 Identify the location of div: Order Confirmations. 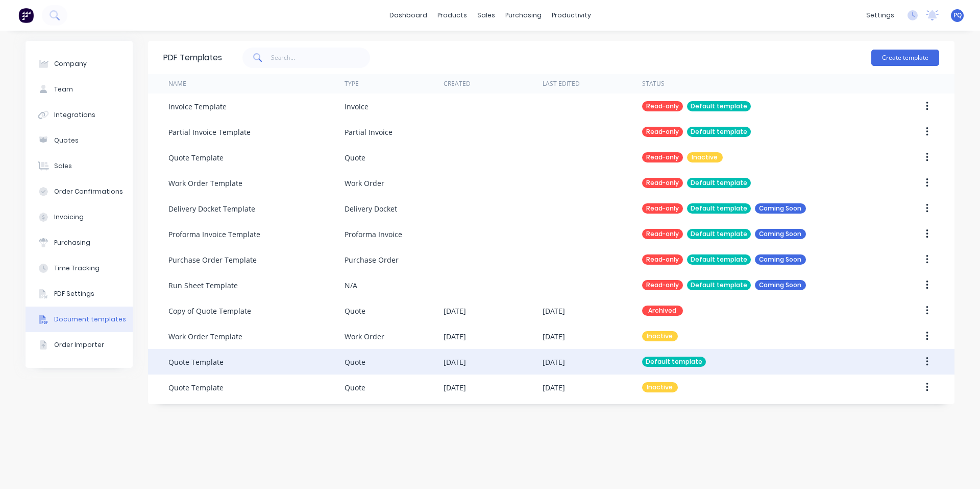
(89, 191).